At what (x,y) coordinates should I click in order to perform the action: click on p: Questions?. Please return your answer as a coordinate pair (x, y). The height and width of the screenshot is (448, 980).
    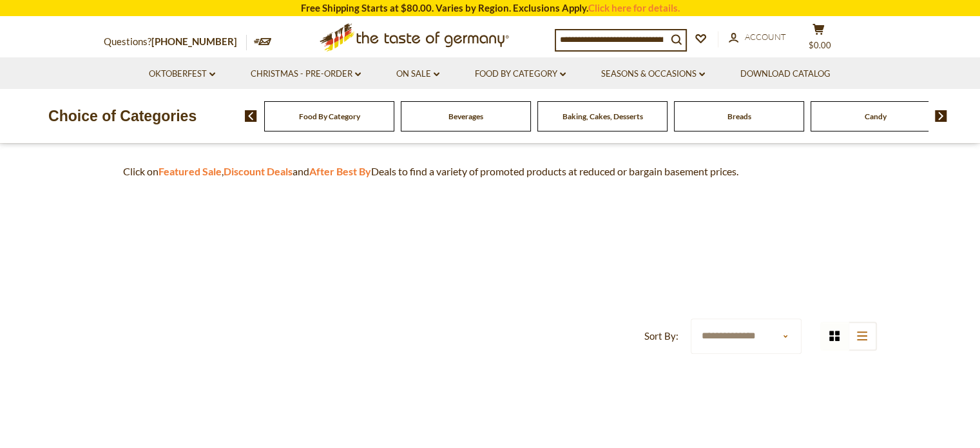
    Looking at the image, I should click on (176, 42).